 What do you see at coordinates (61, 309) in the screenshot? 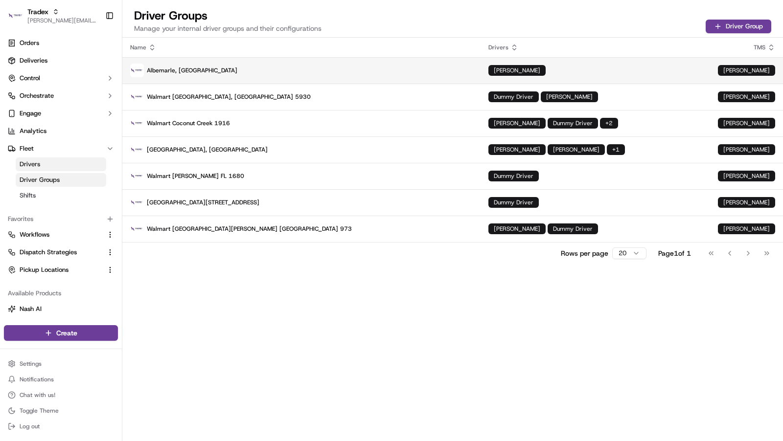
I see `a: Nash AI` at bounding box center [61, 309].